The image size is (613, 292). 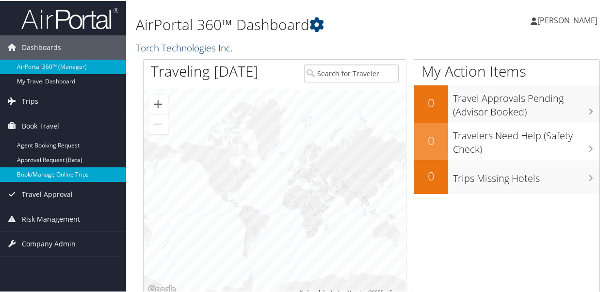 I want to click on button: Zoom out, so click(x=158, y=123).